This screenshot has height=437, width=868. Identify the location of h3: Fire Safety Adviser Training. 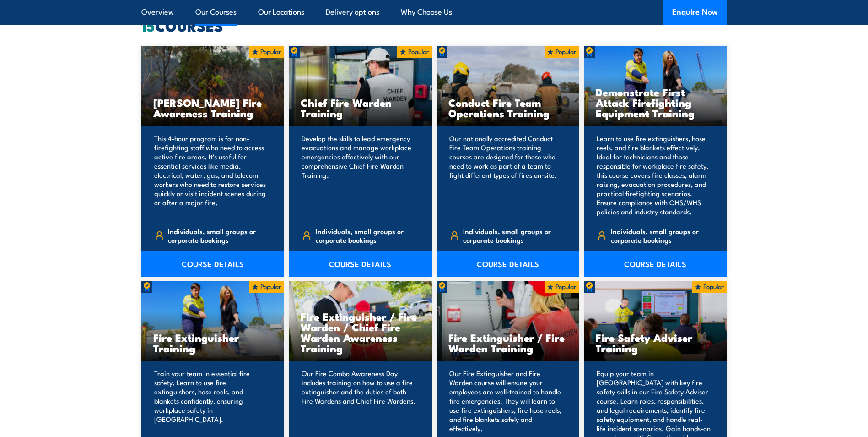
(655, 342).